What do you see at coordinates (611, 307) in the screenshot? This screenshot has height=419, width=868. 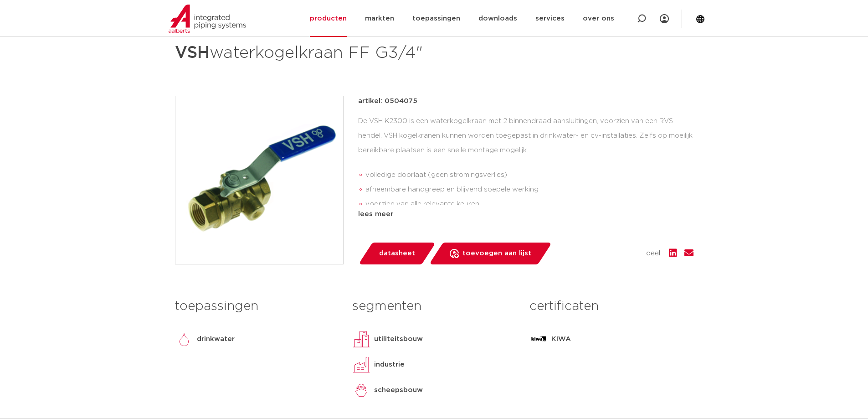 I see `h3: certificaten` at bounding box center [611, 307].